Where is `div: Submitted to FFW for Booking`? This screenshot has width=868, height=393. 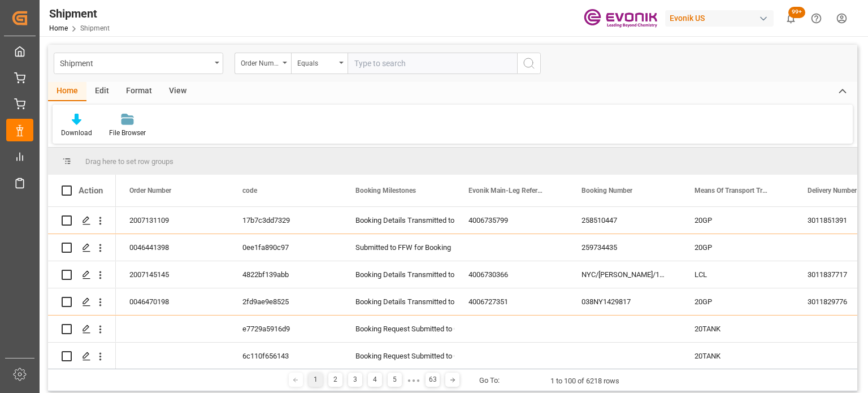 div: Submitted to FFW for Booking is located at coordinates (398, 247).